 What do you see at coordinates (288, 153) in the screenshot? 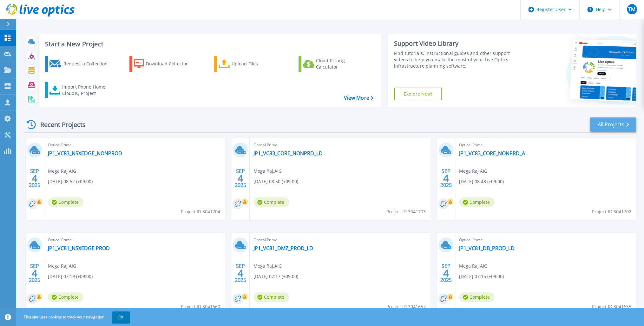
I see `a: JP1_VC83_CORE_NONPRD_LD` at bounding box center [288, 153].